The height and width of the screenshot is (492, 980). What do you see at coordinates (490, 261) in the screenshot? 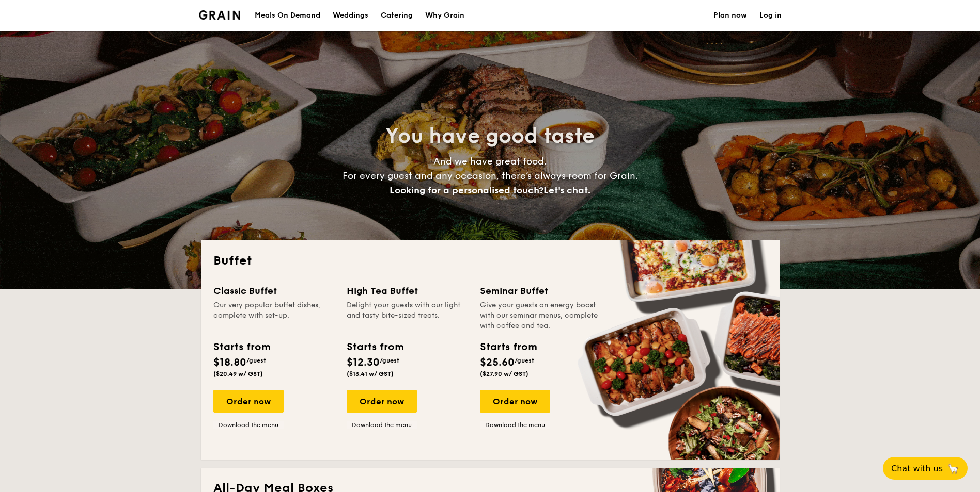
I see `h2: Buffet` at bounding box center [490, 261].